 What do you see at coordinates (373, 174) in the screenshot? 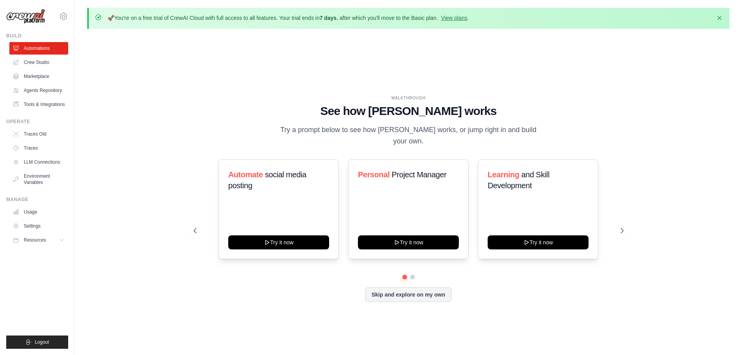
I see `span: Personal` at bounding box center [373, 174].